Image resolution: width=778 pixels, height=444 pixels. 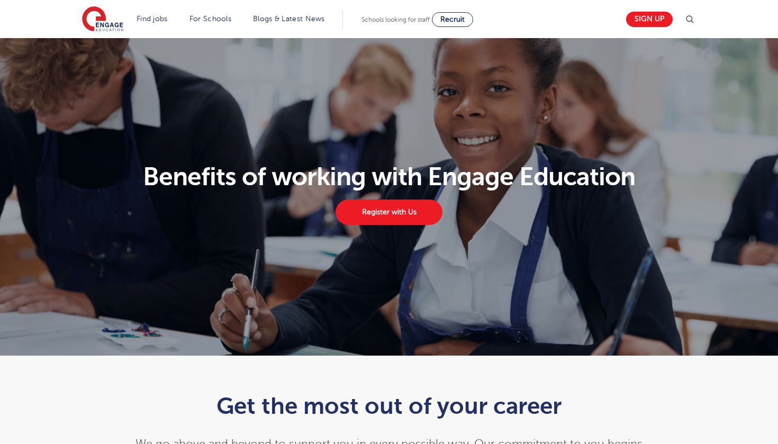 I want to click on a: Register with Us, so click(x=389, y=212).